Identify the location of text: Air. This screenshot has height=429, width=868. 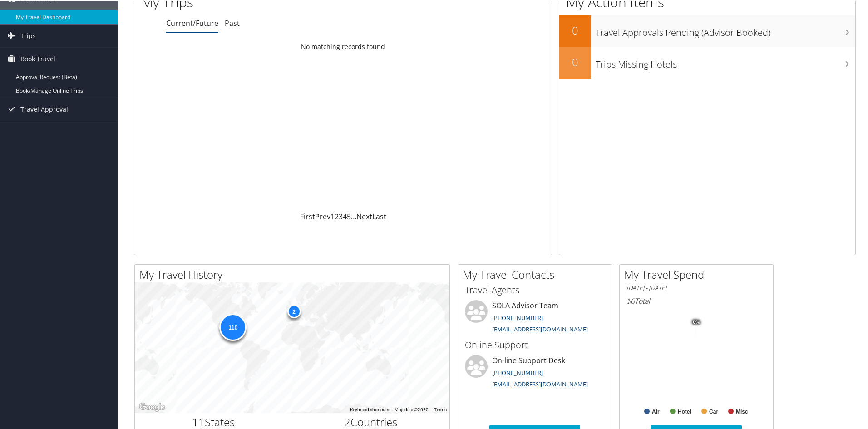
(655, 411).